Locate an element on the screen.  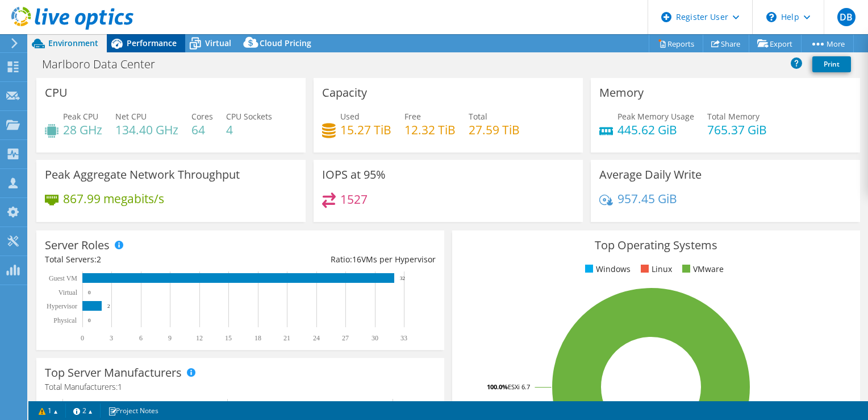
span: Virtual is located at coordinates (218, 42).